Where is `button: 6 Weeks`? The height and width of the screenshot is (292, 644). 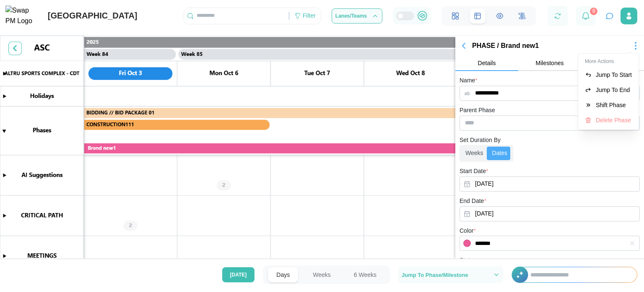
button: 6 Weeks is located at coordinates (365, 274).